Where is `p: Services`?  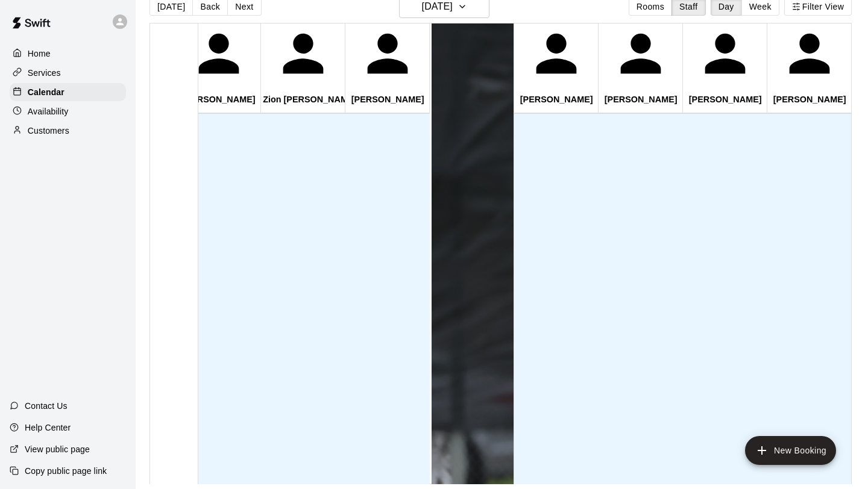
p: Services is located at coordinates (44, 73).